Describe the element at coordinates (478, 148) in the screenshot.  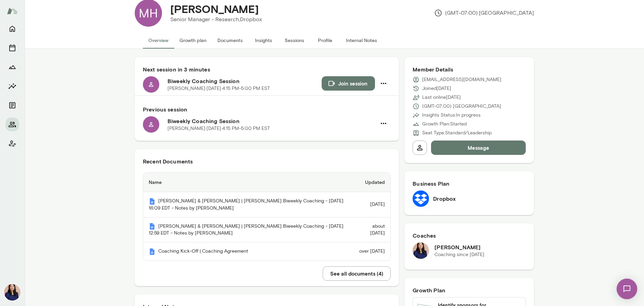
I see `button: Message` at that location.